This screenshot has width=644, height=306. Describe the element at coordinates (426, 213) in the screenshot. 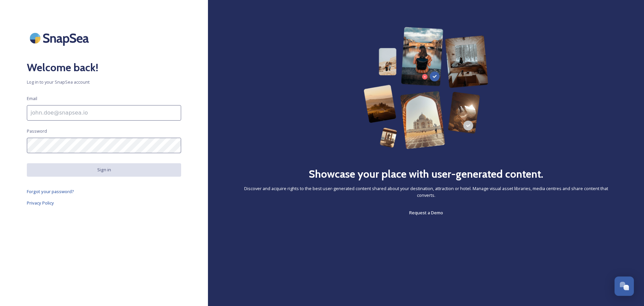

I see `a: Request a Demo` at that location.